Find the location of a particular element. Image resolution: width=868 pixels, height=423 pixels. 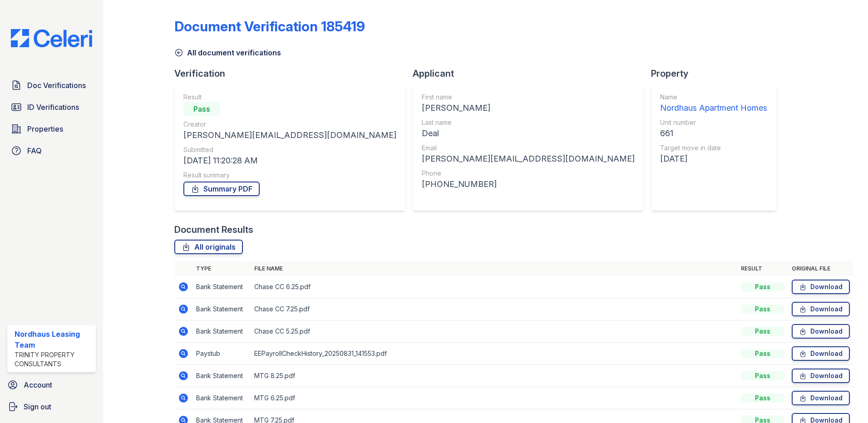

div: Nordhaus Apartment Homes is located at coordinates (714, 108).